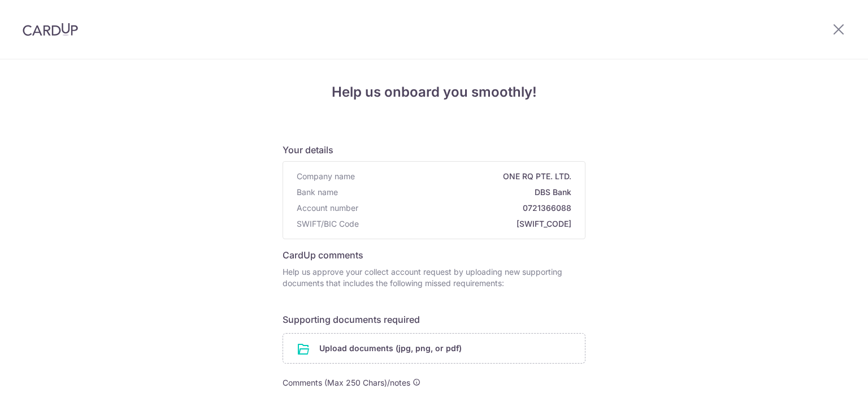 The width and height of the screenshot is (868, 393). What do you see at coordinates (466, 176) in the screenshot?
I see `span: ONE RQ PTE. LTD.` at bounding box center [466, 176].